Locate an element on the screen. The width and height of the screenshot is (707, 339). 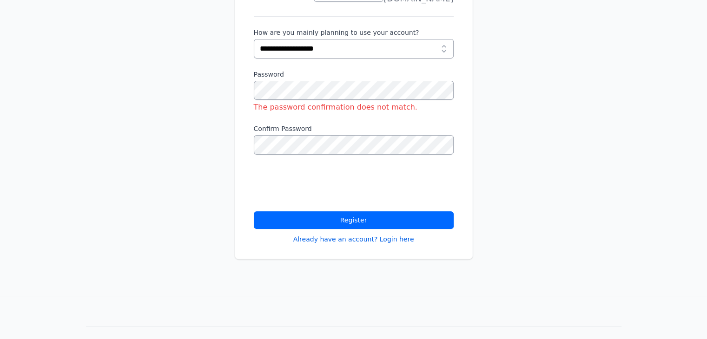
a: Already have an account? Login here is located at coordinates (354, 239).